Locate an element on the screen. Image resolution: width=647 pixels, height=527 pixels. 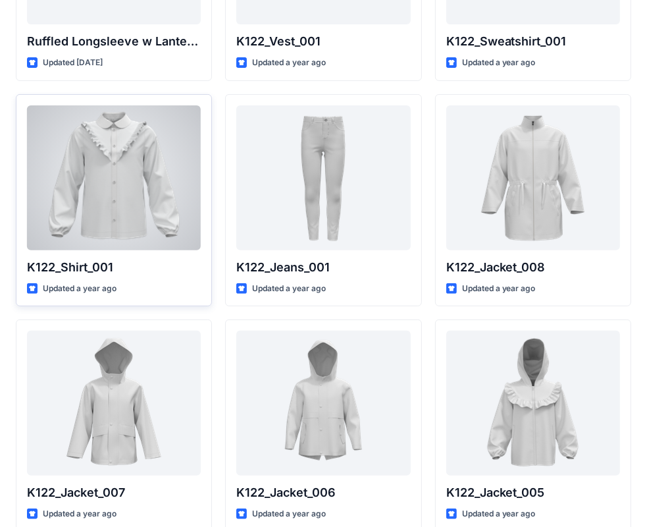
p: K122_Shirt_001 is located at coordinates (114, 267).